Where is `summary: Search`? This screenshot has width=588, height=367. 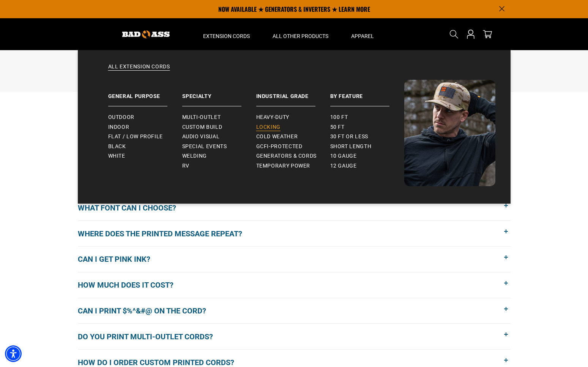 summary: Search is located at coordinates (454, 34).